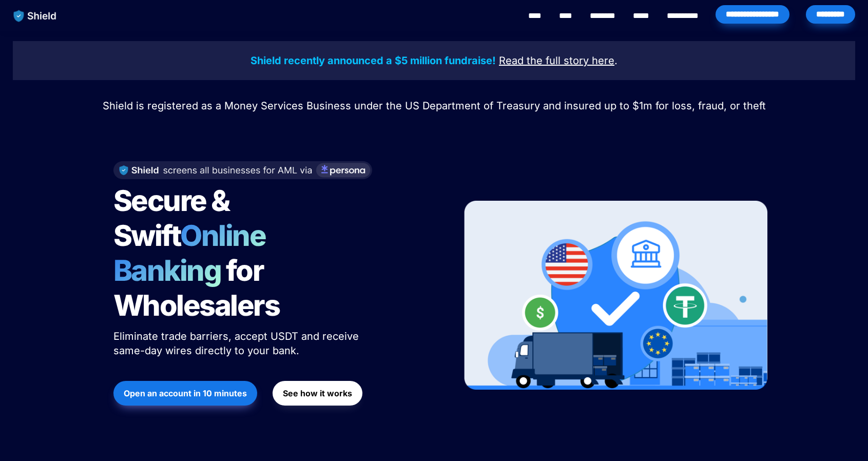 The width and height of the screenshot is (868, 461). What do you see at coordinates (185, 393) in the screenshot?
I see `strong: Open an account in 10 minutes` at bounding box center [185, 393].